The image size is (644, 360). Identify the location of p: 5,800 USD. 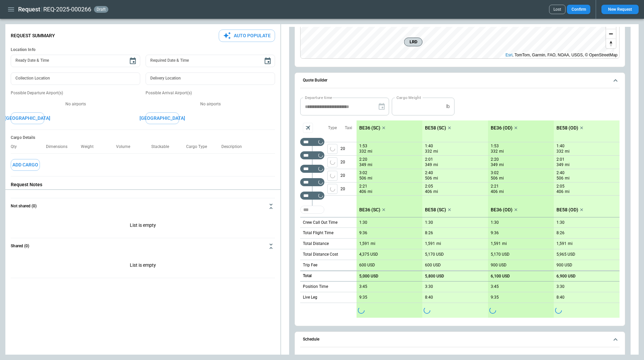
(434, 276).